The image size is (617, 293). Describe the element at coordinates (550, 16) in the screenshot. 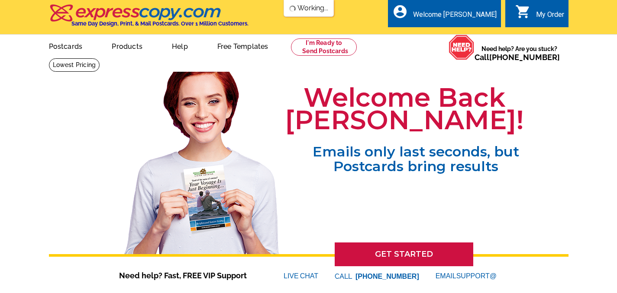

I see `div: My Order` at that location.